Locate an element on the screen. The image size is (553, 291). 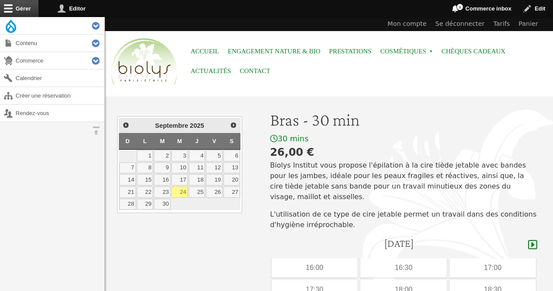
a: 8 is located at coordinates (145, 168).